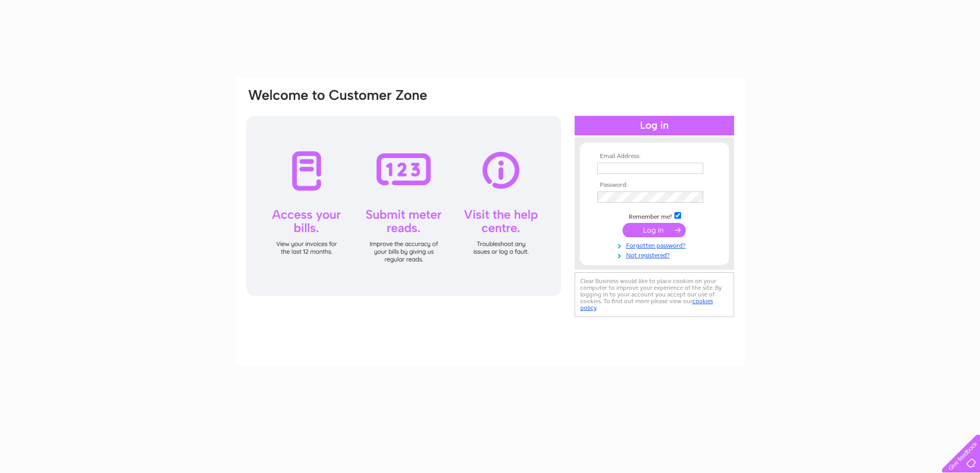 Image resolution: width=980 pixels, height=473 pixels. What do you see at coordinates (655, 244) in the screenshot?
I see `a: Forgotten password?` at bounding box center [655, 244].